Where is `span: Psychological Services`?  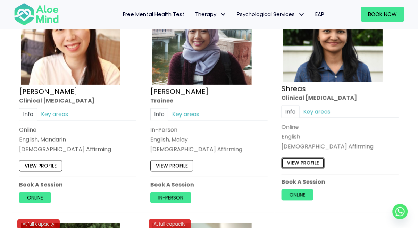
span: Psychological Services is located at coordinates (271, 14).